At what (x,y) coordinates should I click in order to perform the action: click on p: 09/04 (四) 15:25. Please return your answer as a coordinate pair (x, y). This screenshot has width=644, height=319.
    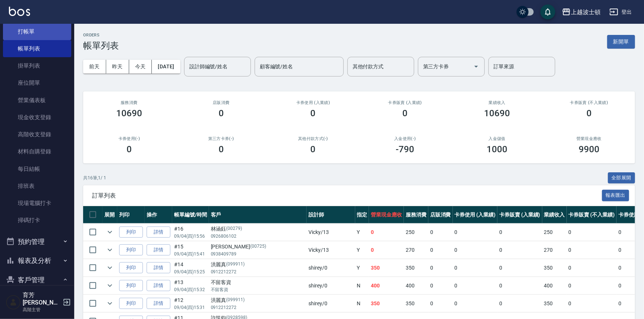
    Looking at the image, I should click on (190, 272).